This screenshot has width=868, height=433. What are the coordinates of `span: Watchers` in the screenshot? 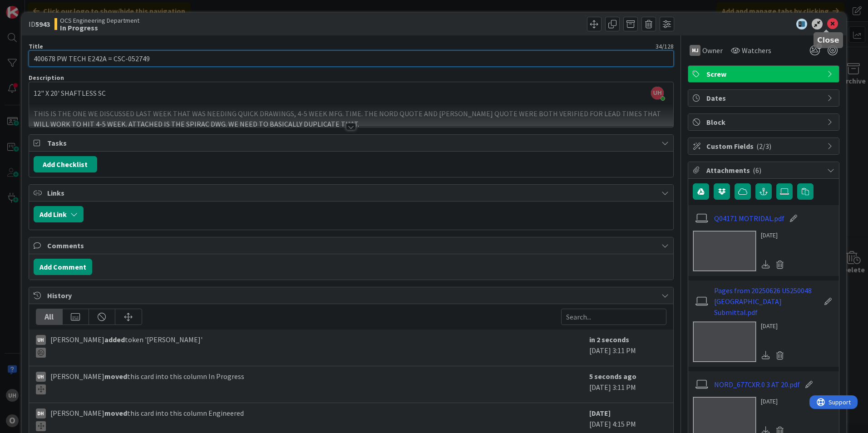 It's located at (756, 51).